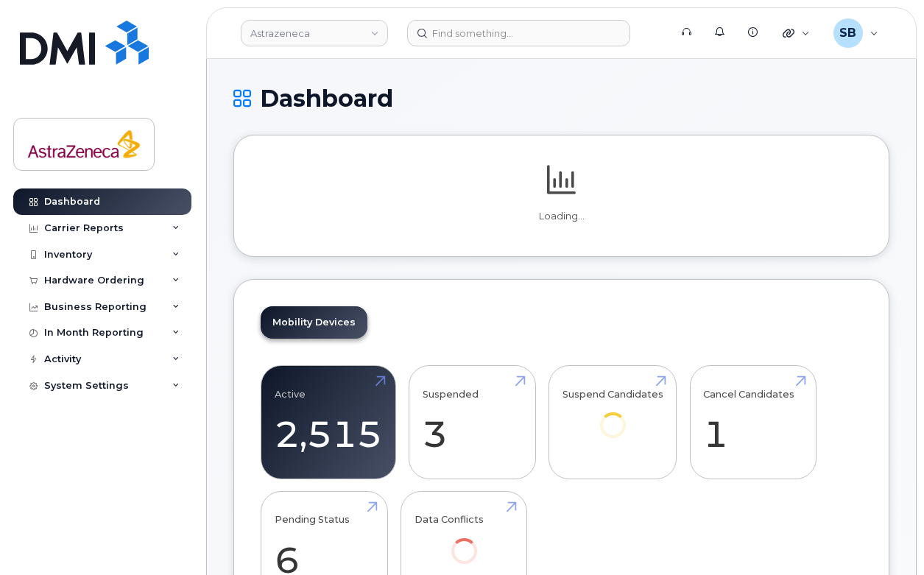 The width and height of the screenshot is (924, 575). Describe the element at coordinates (561, 98) in the screenshot. I see `h1: Dashboard` at that location.